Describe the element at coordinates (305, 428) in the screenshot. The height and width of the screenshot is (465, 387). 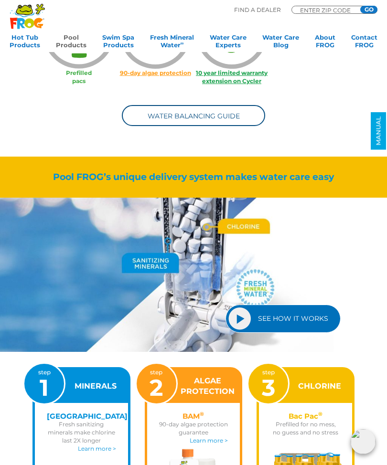
I see `p: Prefilled for no mess, no guess and no stress` at that location.